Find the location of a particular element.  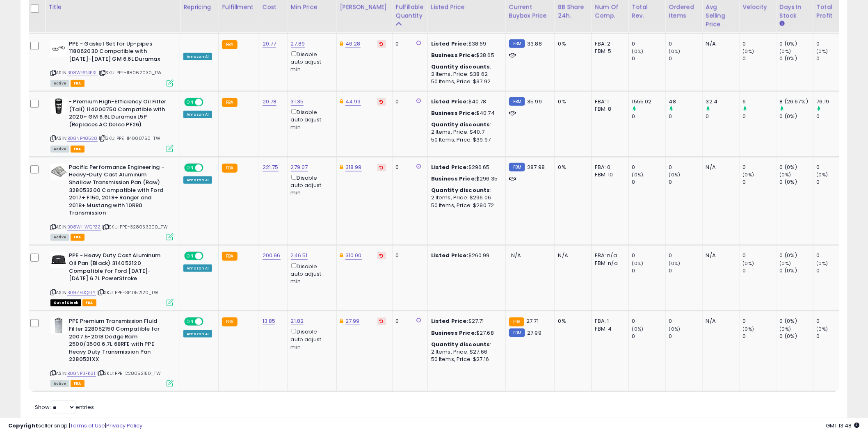

img: 31R+ll51fTL._SL40_.jpg is located at coordinates (59, 107).